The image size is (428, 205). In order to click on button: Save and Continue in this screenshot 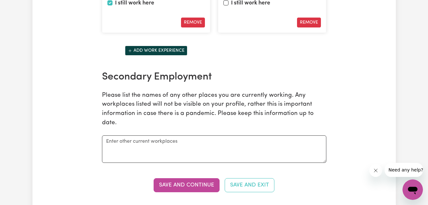, I will do `click(186, 185)`.